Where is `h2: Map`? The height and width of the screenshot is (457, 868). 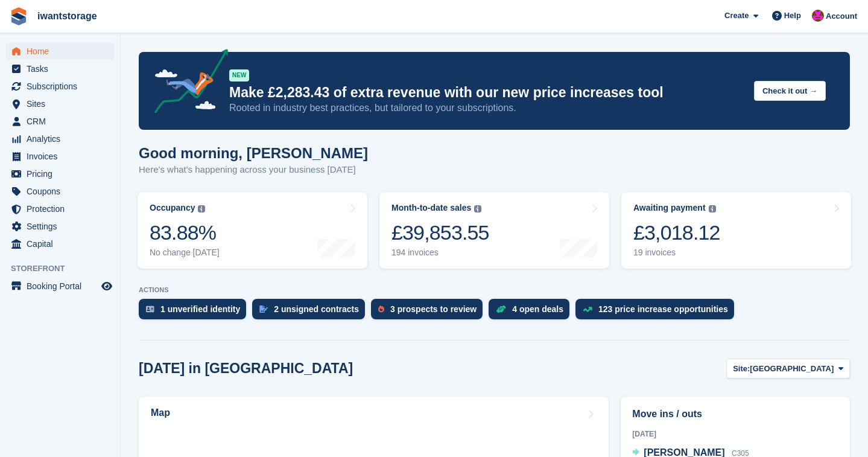
h2: Map is located at coordinates (160, 412).